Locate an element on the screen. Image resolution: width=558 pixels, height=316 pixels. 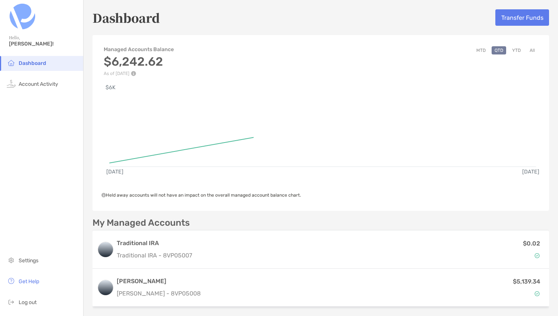
button: Transfer Funds is located at coordinates (523, 18).